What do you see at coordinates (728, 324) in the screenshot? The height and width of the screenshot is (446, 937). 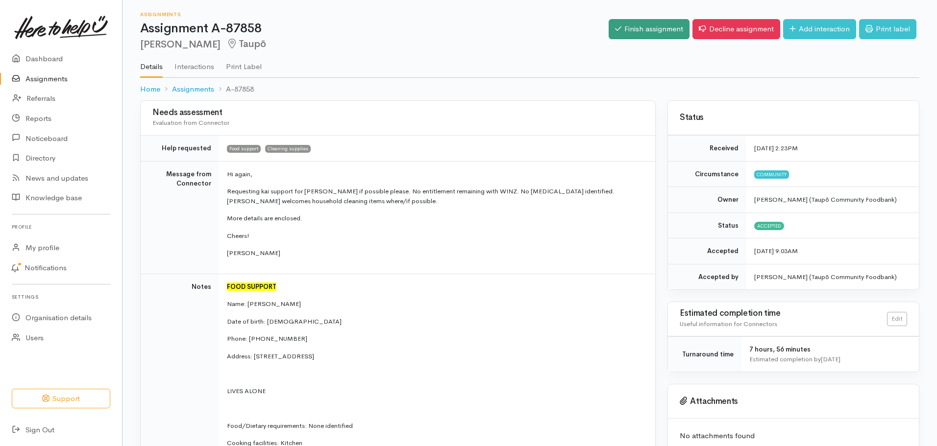 I see `span: Useful information for Connectors` at bounding box center [728, 324].